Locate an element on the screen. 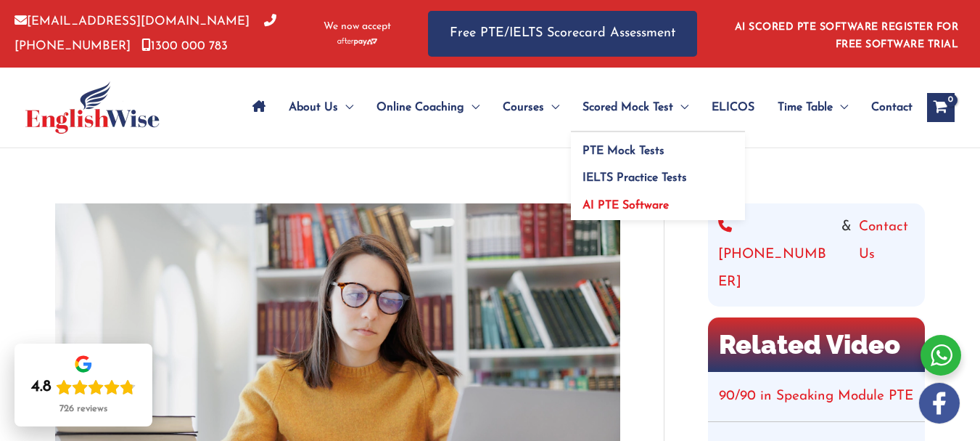 This screenshot has height=441, width=980. span: Scored Mock Test is located at coordinates (628, 107).